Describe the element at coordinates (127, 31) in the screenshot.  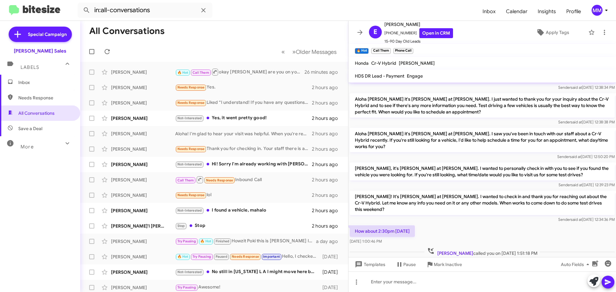
I see `h1: All Conversations` at that location.